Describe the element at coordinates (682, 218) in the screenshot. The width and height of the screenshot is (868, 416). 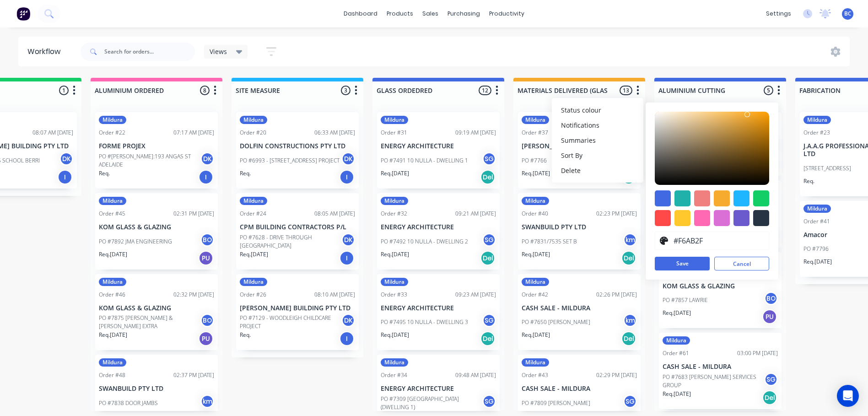
I see `div: #ffc82c` at that location.